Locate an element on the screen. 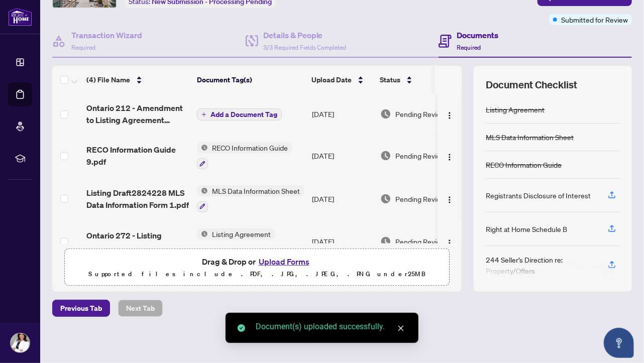  span: Previous Tab is located at coordinates (81, 308).